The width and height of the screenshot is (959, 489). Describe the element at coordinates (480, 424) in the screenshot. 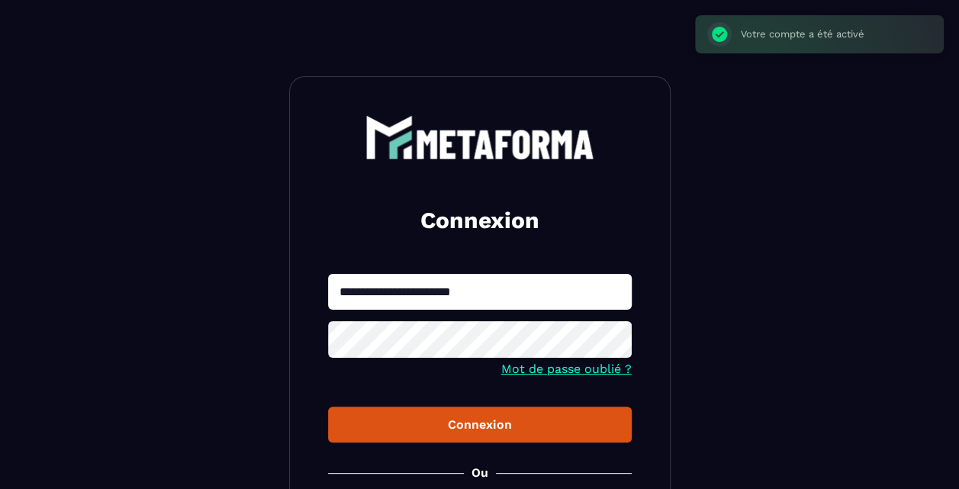

I see `div: Connexion` at that location.